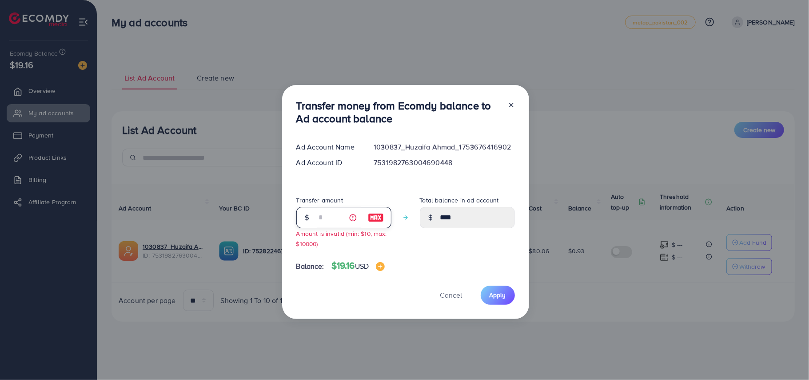  Describe the element at coordinates (444, 162) in the screenshot. I see `div: 7531982763004690448` at that location.